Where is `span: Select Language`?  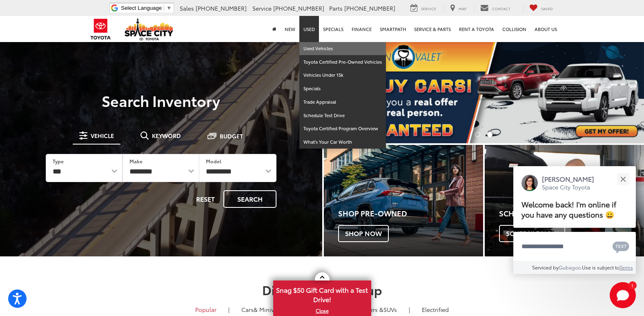 span: Select Language is located at coordinates (142, 8).